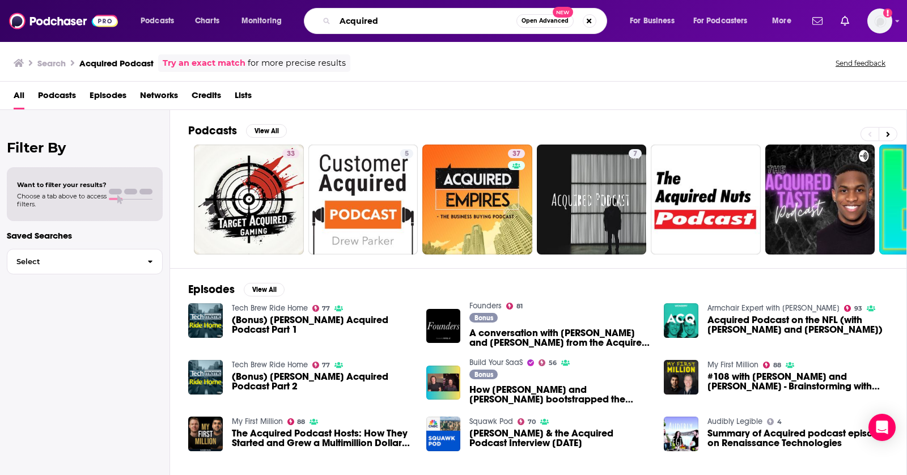  What do you see at coordinates (19, 97) in the screenshot?
I see `span: All` at bounding box center [19, 97].